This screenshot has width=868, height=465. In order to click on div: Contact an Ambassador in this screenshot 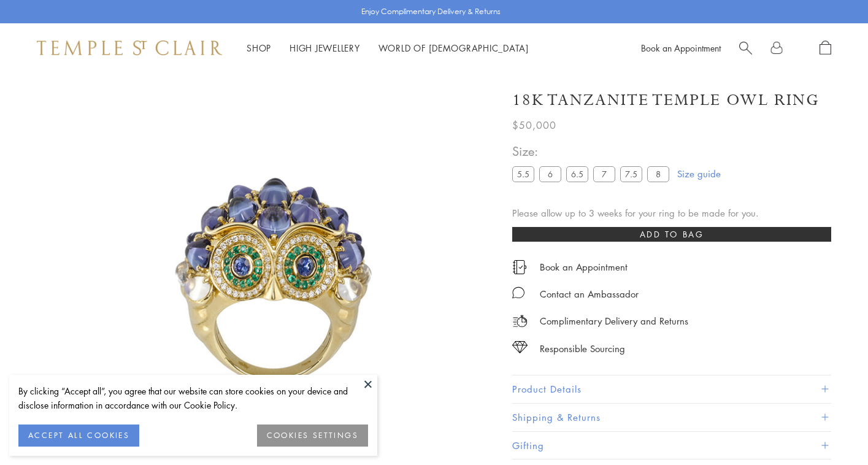, I will do `click(589, 294)`.